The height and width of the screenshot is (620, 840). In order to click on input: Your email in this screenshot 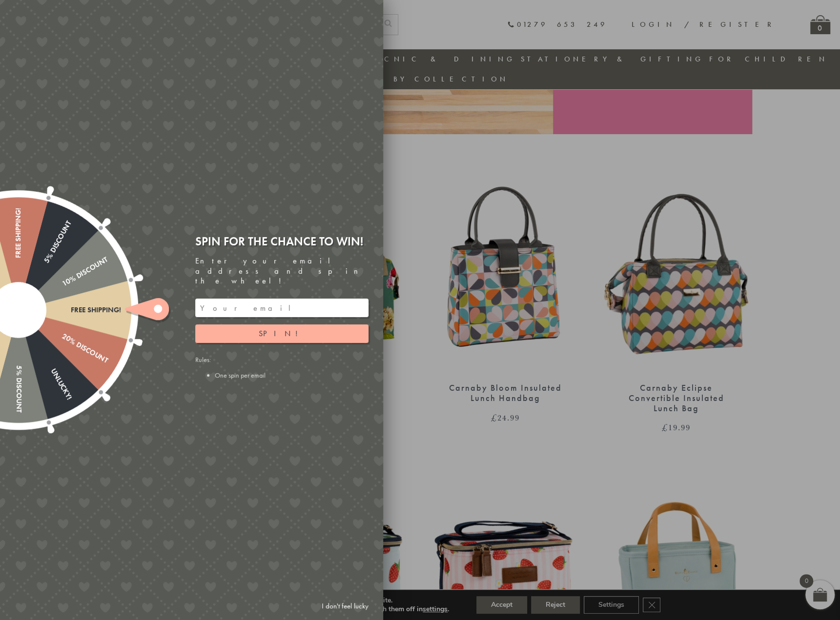, I will do `click(282, 308)`.